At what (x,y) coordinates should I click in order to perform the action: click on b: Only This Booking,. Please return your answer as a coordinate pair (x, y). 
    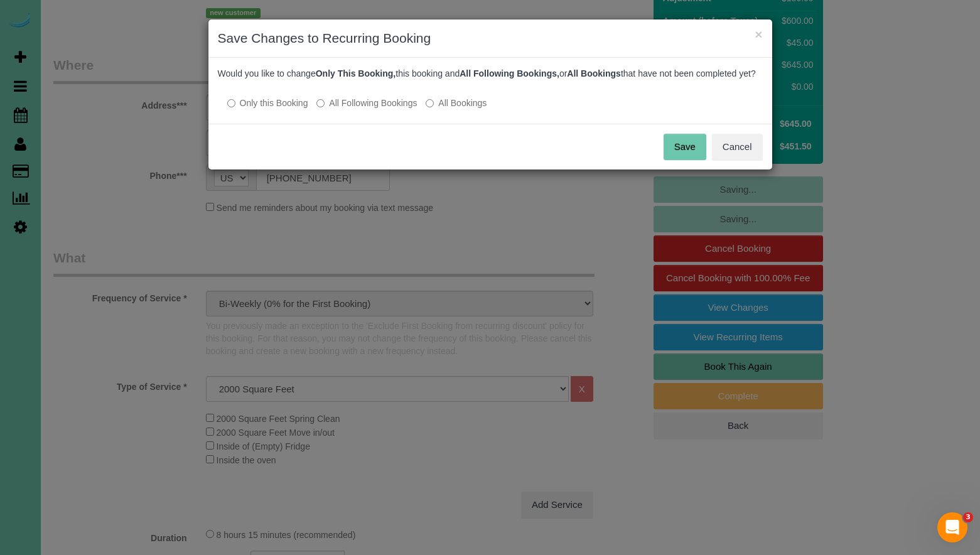
    Looking at the image, I should click on (355, 73).